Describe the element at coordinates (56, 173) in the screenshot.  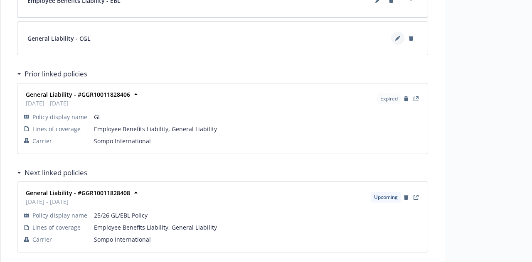
I see `h3: Next linked policies` at that location.